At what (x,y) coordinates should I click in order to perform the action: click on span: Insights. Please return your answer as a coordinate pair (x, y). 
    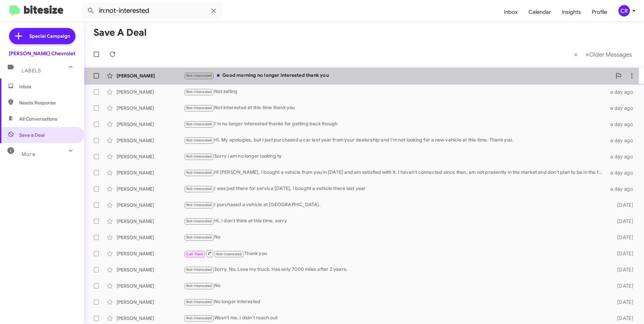
    Looking at the image, I should click on (571, 12).